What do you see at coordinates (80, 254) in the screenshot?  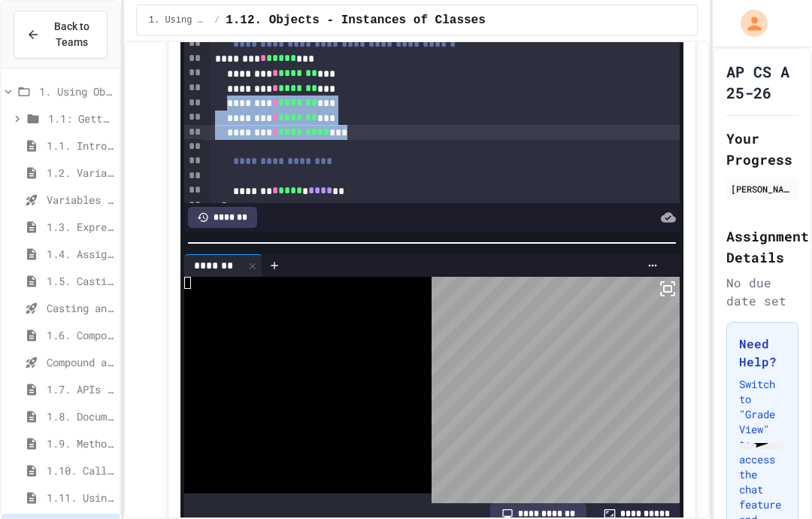 I see `span: 1.4. Assignment and Input` at bounding box center [80, 254].